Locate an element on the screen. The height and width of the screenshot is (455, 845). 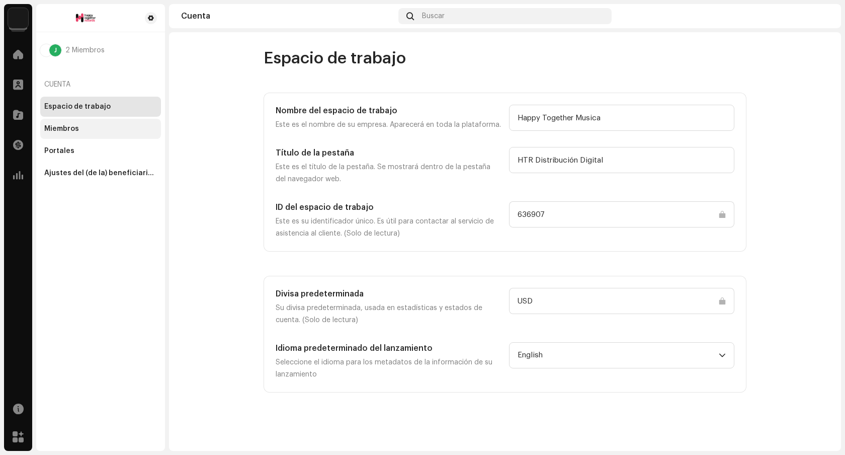
div: Portales is located at coordinates (59, 151).